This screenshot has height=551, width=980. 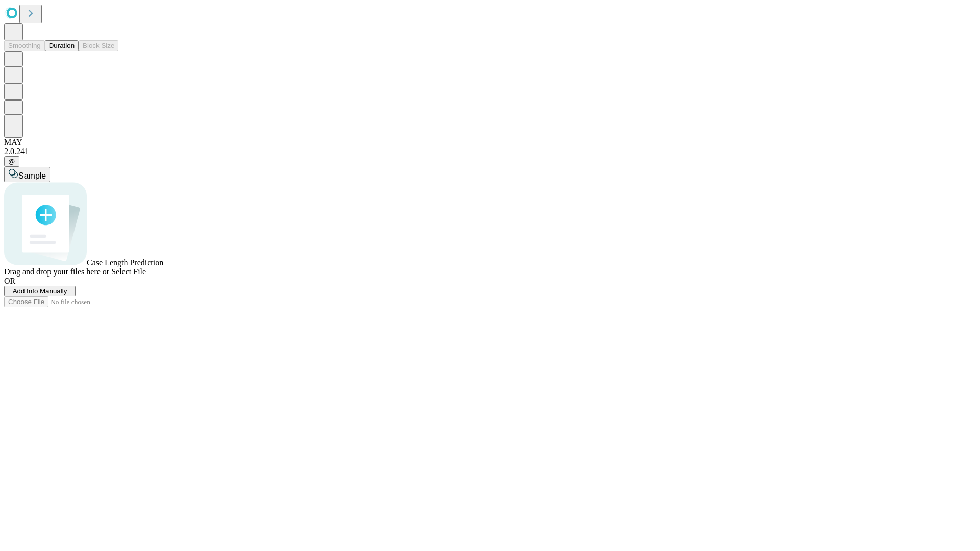 What do you see at coordinates (57, 272) in the screenshot?
I see `span: Drag and drop your files here or` at bounding box center [57, 272].